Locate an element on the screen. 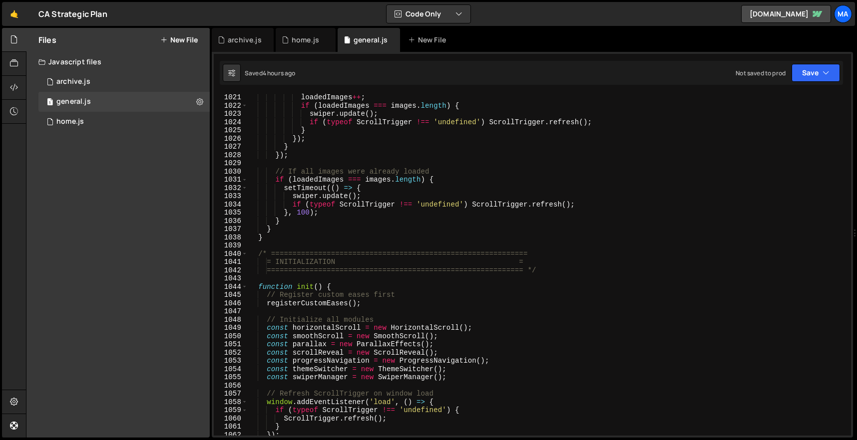  div: 1037 is located at coordinates (231, 229).